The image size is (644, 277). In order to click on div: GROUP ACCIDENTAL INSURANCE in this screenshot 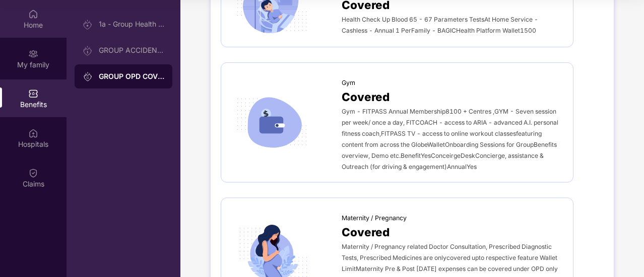, I will do `click(132, 50)`.